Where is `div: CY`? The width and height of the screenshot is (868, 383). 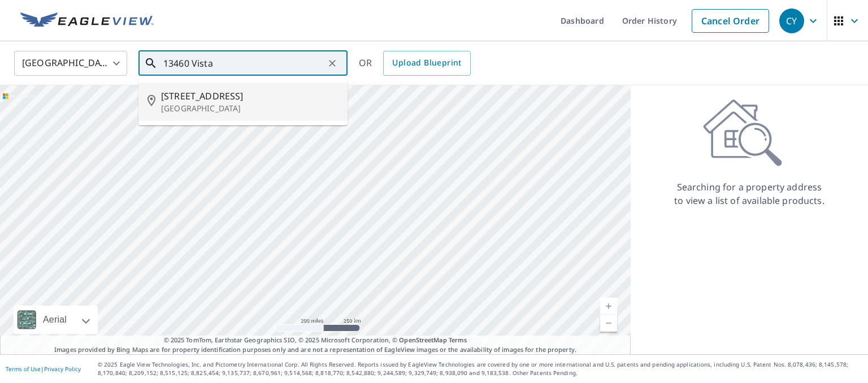 div: CY is located at coordinates (792, 21).